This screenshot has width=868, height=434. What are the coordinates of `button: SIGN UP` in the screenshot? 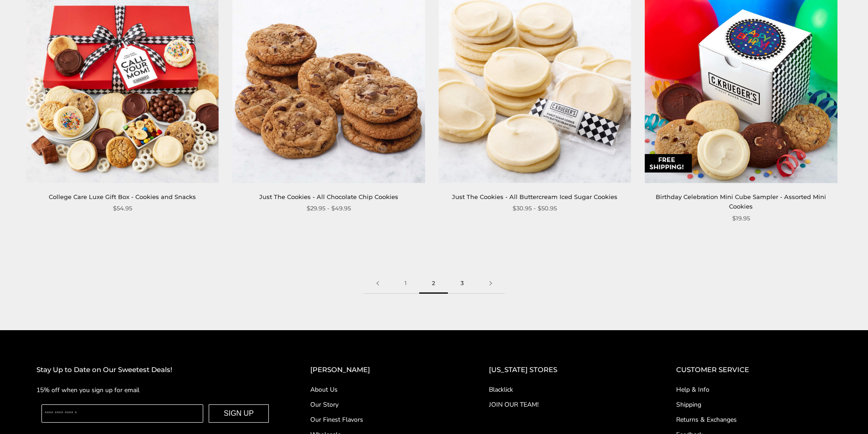 It's located at (239, 414).